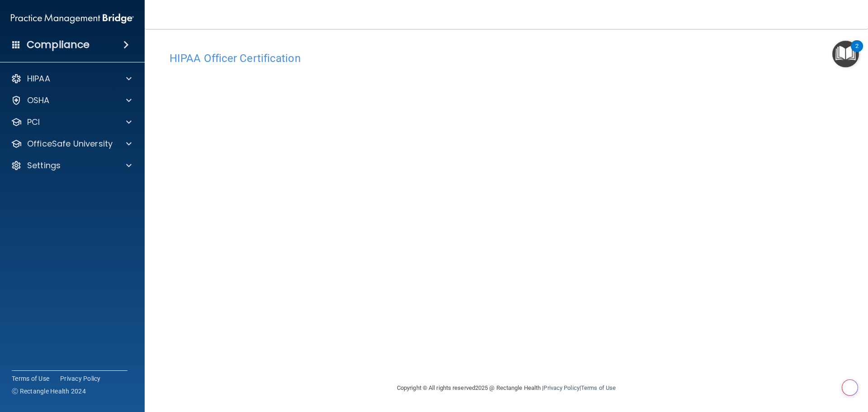 This screenshot has height=412, width=868. Describe the element at coordinates (71, 166) in the screenshot. I see `a: Settings` at that location.